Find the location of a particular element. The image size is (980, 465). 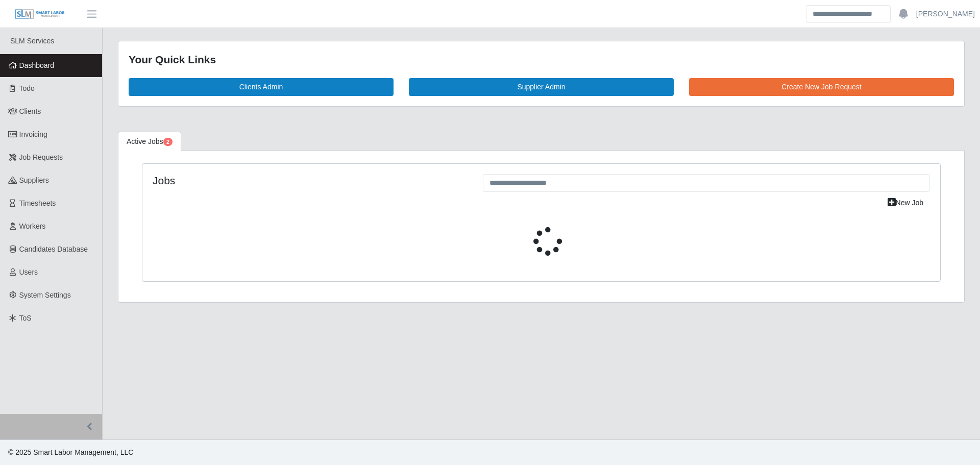

h4: Jobs is located at coordinates (310, 180).